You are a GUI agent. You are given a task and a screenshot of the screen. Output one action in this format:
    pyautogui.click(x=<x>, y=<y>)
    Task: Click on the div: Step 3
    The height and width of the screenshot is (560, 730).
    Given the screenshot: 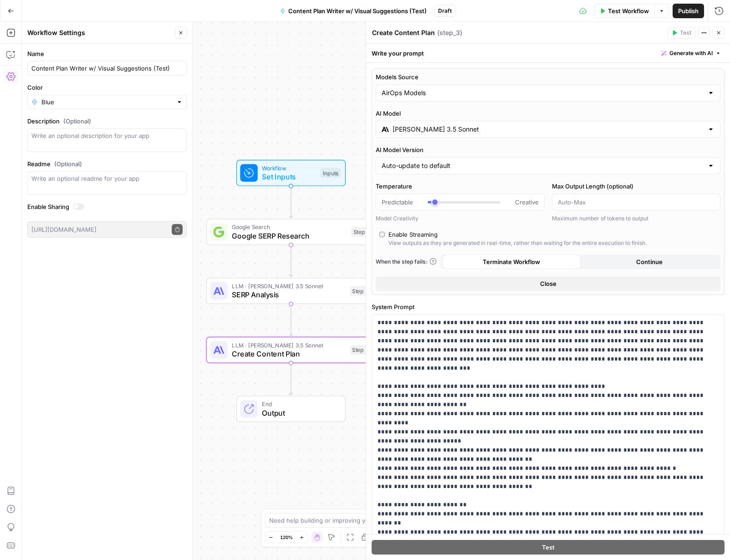 What is the action you would take?
    pyautogui.click(x=360, y=350)
    